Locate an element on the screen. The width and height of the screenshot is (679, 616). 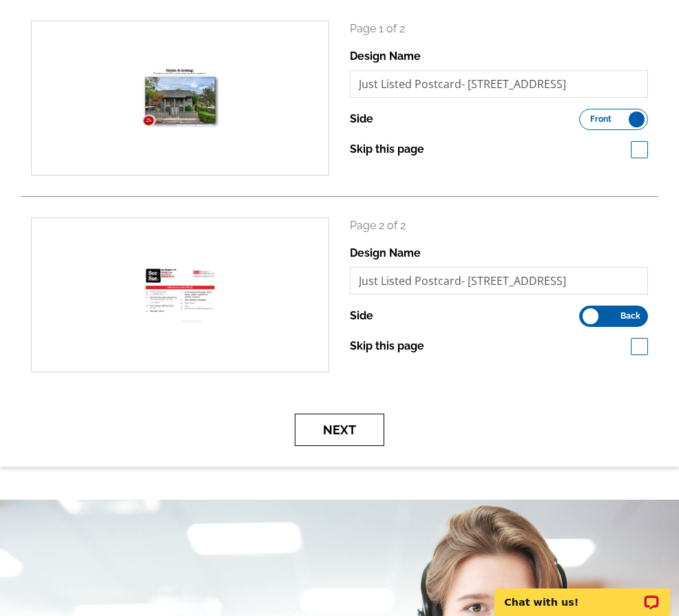
p: Page 1 of 2 is located at coordinates (499, 29).